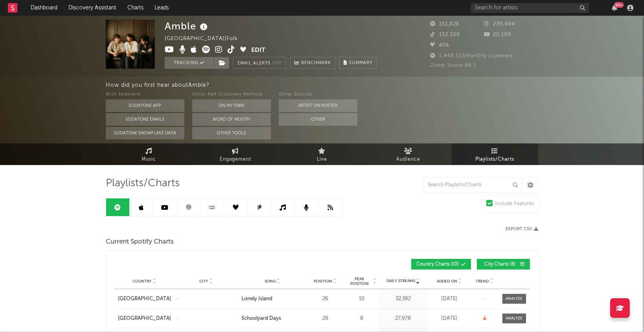  I want to click on div: Lonely Island, so click(257, 299).